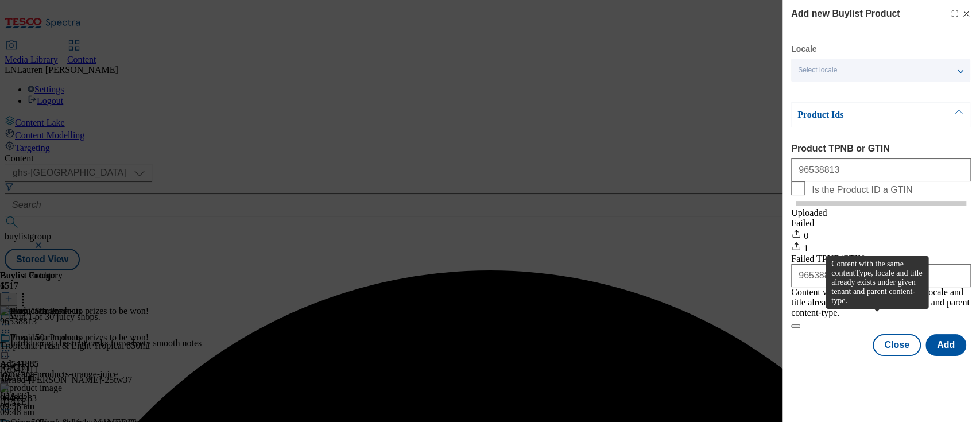 The height and width of the screenshot is (422, 980). I want to click on input: Enter 1 or 20 space separated Product TPNB or GTIN, so click(881, 170).